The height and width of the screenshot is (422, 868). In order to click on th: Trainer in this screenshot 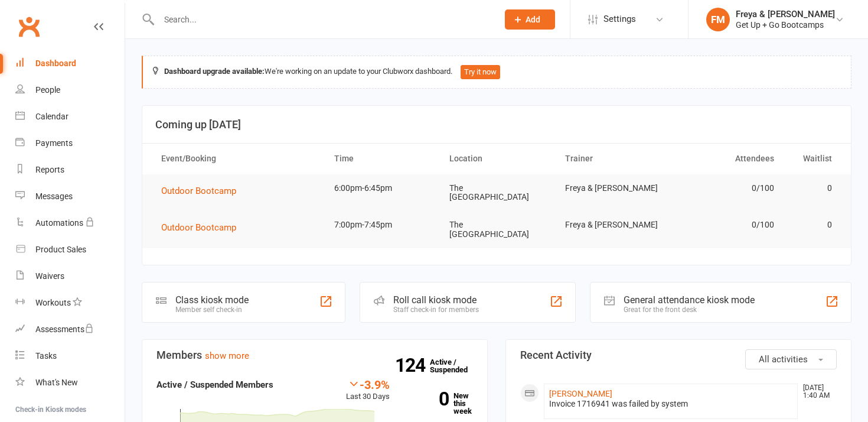, I will do `click(612, 158)`.